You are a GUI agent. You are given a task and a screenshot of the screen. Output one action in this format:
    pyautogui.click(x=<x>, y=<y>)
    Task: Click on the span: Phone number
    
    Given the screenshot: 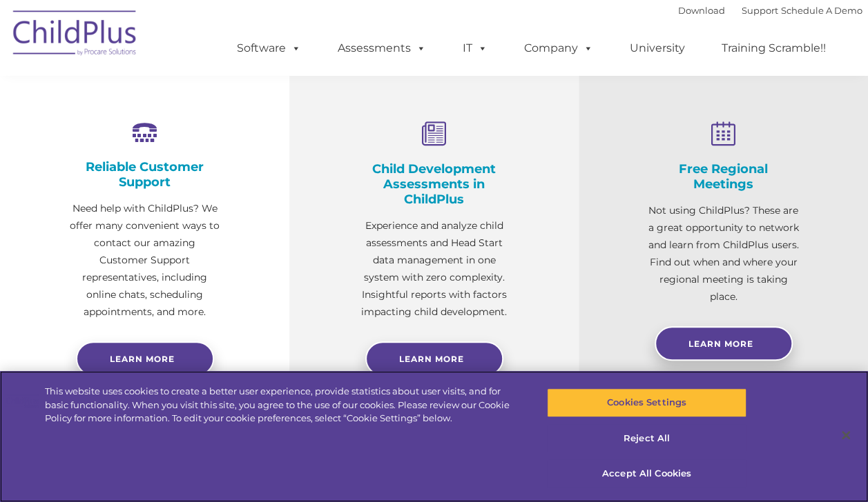 What is the action you would take?
    pyautogui.click(x=221, y=152)
    